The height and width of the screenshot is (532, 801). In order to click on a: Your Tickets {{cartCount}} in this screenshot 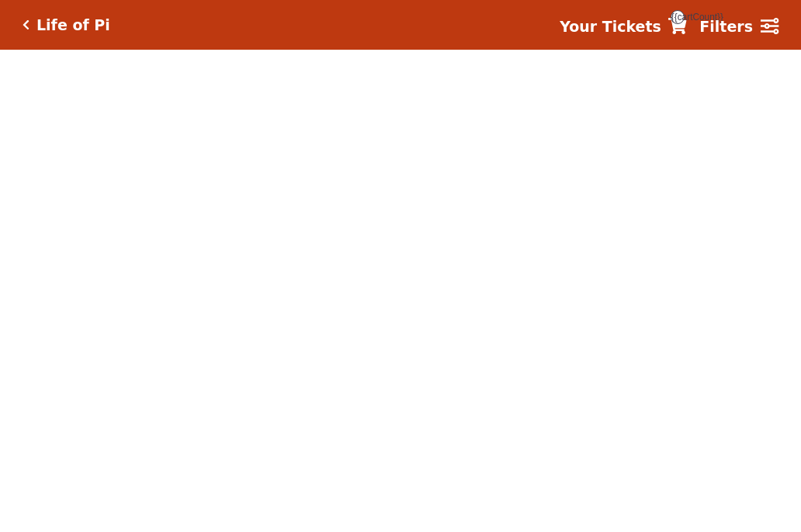, I will do `click(623, 27)`.